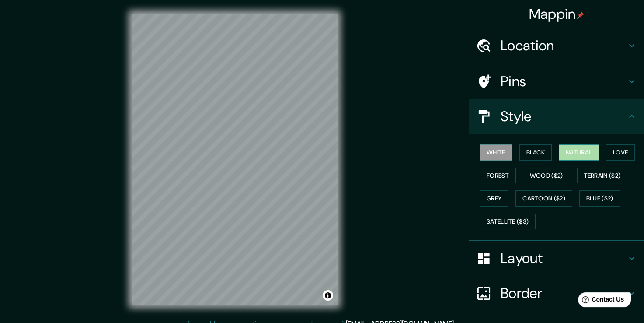 The width and height of the screenshot is (644, 323). Describe the element at coordinates (556, 45) in the screenshot. I see `div: Location` at that location.